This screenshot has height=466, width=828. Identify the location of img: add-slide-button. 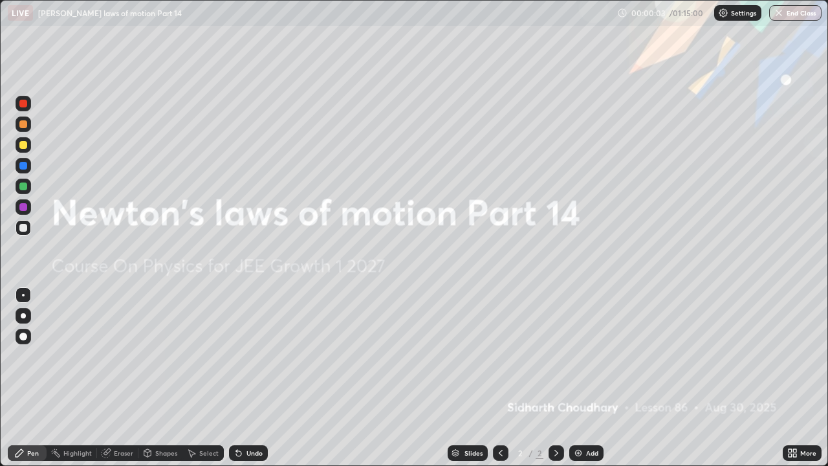
(578, 453).